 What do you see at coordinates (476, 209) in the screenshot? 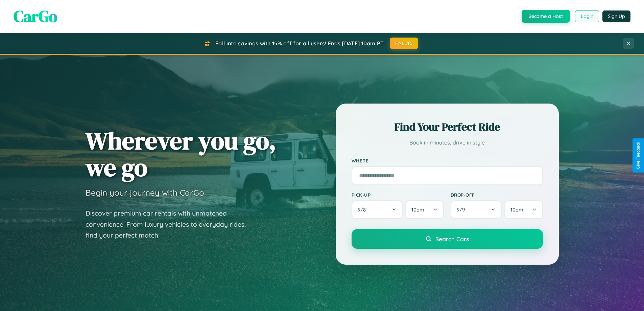
I see `button: 9/9` at bounding box center [476, 209].